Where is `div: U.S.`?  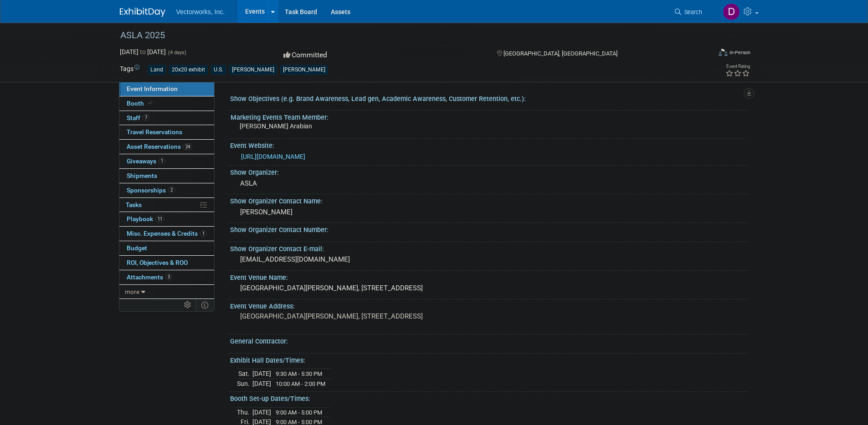 div: U.S. is located at coordinates (218, 70).